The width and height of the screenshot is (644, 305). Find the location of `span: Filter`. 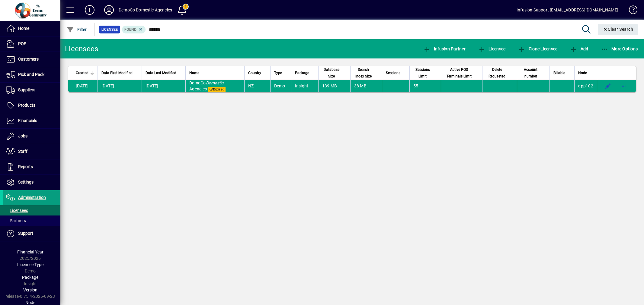

span: Filter is located at coordinates (77, 30).